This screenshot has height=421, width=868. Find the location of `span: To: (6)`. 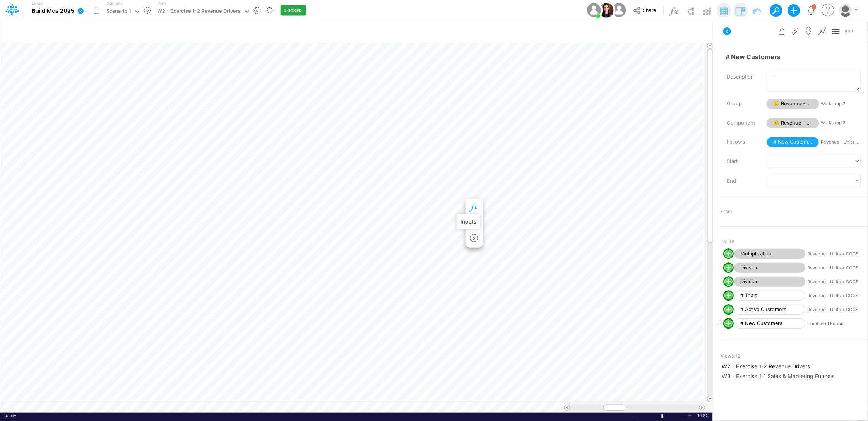

span: To: (6) is located at coordinates (727, 242).